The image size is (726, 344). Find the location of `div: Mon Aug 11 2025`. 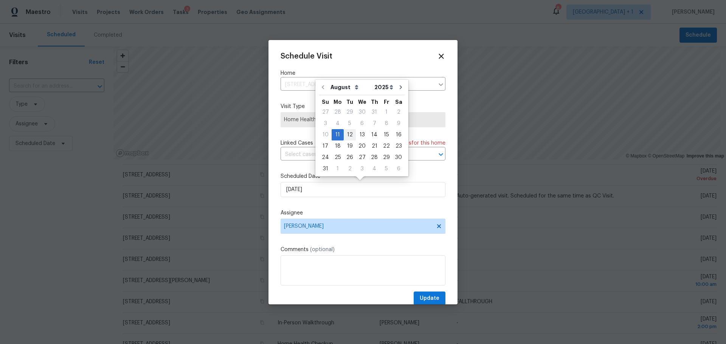

div: Mon Aug 11 2025 is located at coordinates (337, 135).